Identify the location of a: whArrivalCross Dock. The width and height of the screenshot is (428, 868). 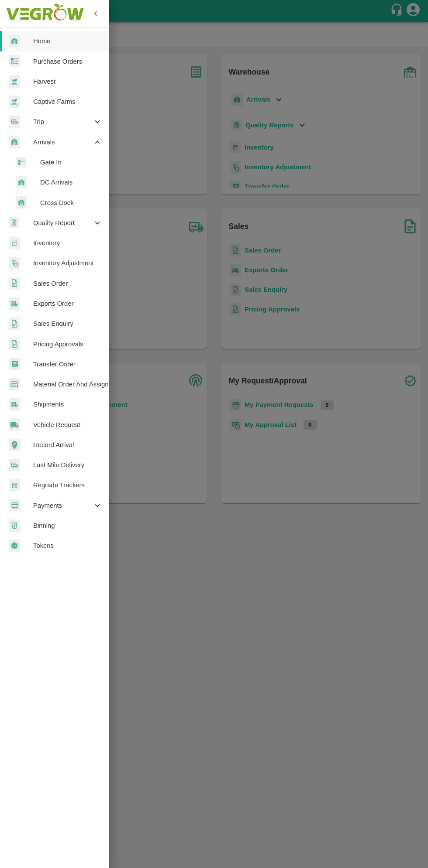
(58, 203).